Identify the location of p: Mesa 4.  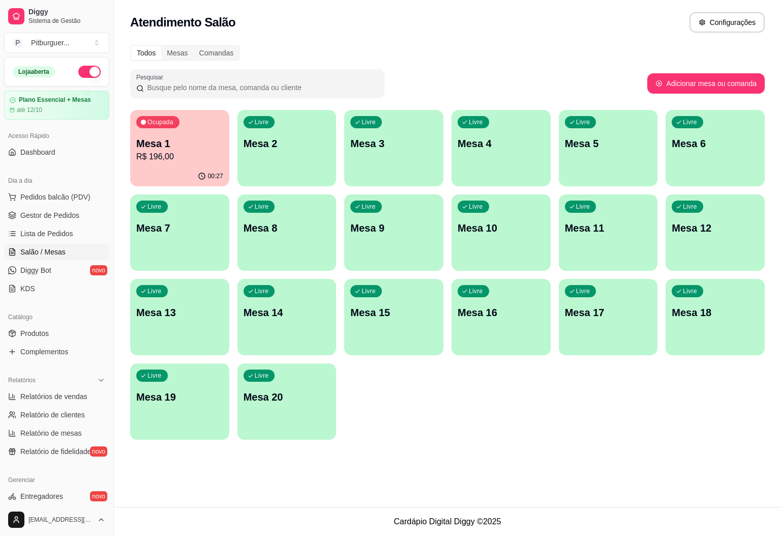
(501, 143).